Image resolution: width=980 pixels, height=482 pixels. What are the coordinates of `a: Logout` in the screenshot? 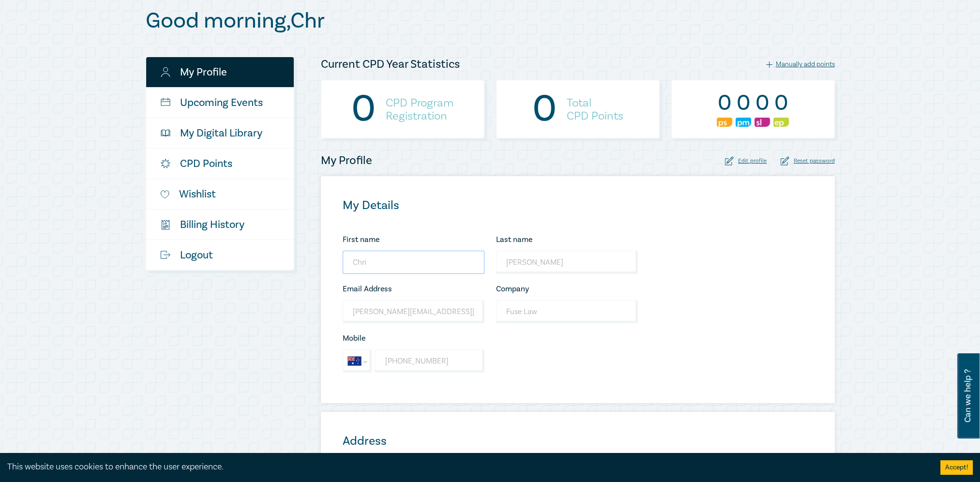 It's located at (220, 255).